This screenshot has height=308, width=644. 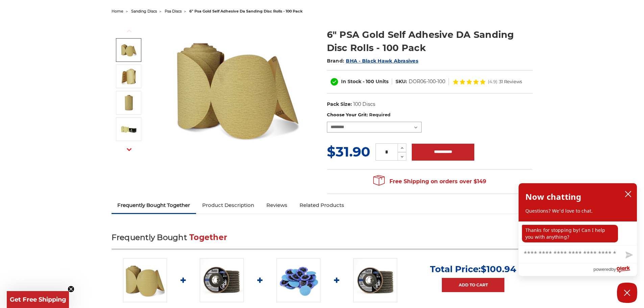 What do you see at coordinates (370, 81) in the screenshot?
I see `span: 100` at bounding box center [370, 81].